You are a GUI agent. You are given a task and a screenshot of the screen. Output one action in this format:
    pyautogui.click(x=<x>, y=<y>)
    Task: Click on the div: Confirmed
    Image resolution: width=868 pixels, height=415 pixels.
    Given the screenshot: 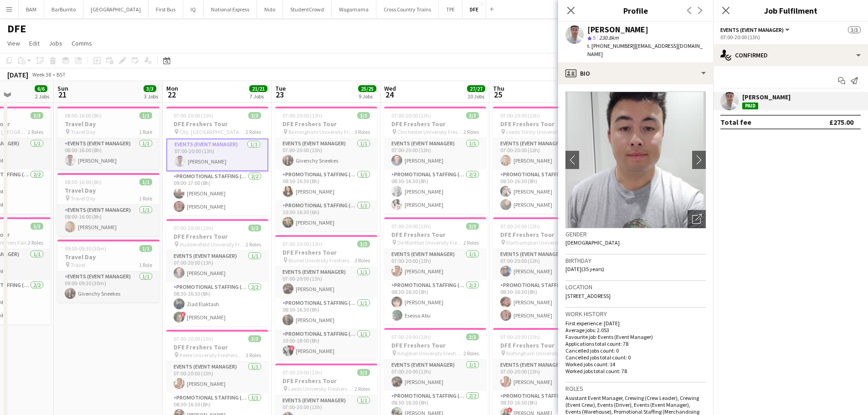 What is the action you would take?
    pyautogui.click(x=791, y=55)
    